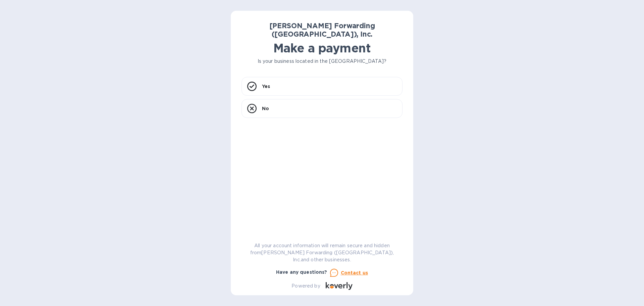 The height and width of the screenshot is (306, 644). What do you see at coordinates (302, 272) in the screenshot?
I see `b: Have any questions?` at bounding box center [302, 272].